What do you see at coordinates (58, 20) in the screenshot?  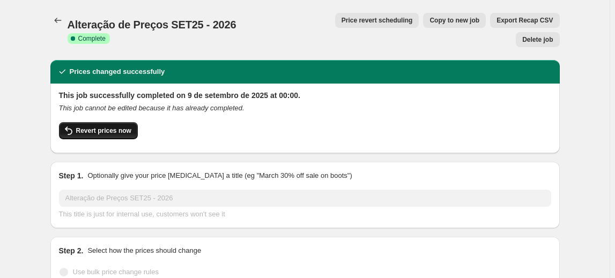 I see `button: Price change jobs` at bounding box center [58, 20].